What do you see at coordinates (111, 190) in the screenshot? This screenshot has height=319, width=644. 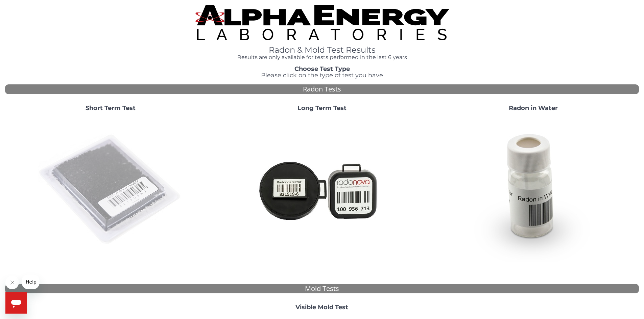 I see `img: ShortTerm.jpg` at bounding box center [111, 190].